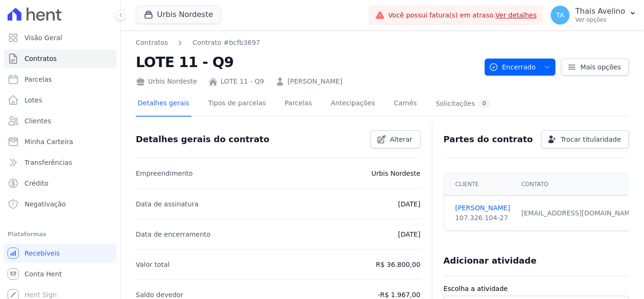  Describe the element at coordinates (173, 234) in the screenshot. I see `p: Data de encerramento` at that location.